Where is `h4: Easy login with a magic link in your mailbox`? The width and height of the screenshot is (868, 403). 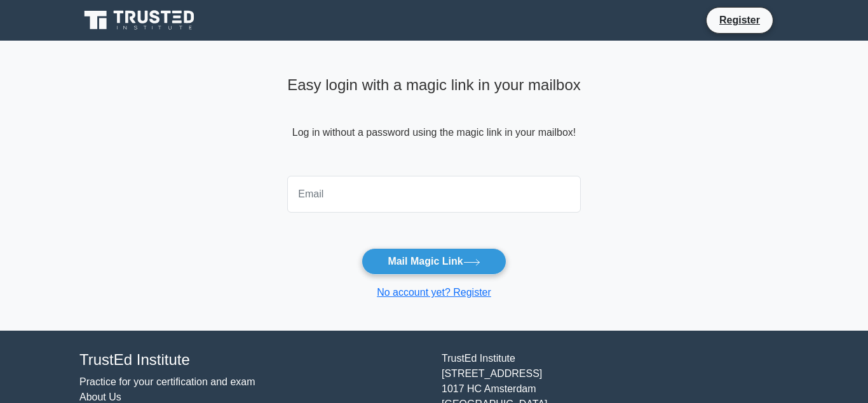 h4: Easy login with a magic link in your mailbox is located at coordinates (434, 85).